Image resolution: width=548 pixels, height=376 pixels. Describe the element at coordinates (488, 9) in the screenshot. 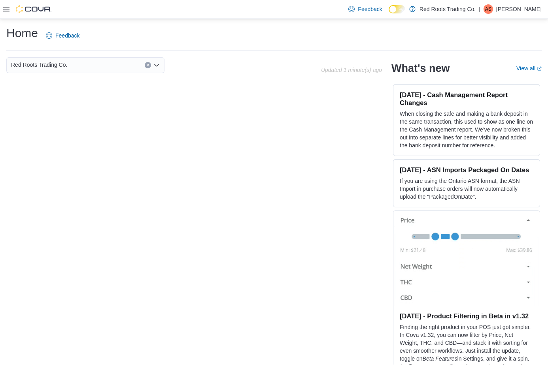

I see `span: AS` at that location.